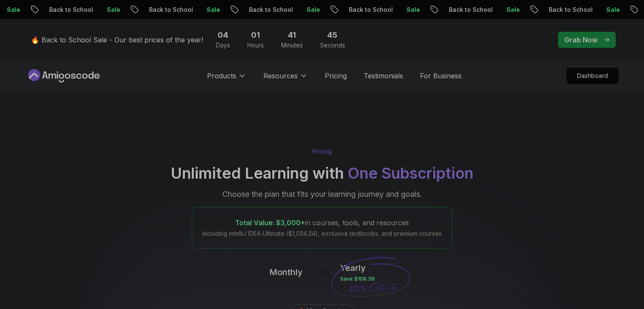 This screenshot has height=309, width=644. Describe the element at coordinates (336, 76) in the screenshot. I see `a: Pricing` at that location.